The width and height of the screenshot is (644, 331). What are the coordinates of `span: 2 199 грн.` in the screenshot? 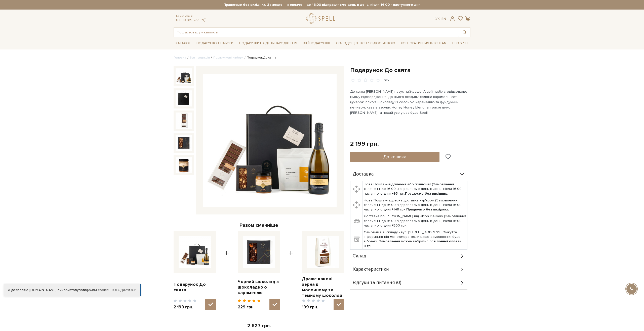 It's located at (185, 307).